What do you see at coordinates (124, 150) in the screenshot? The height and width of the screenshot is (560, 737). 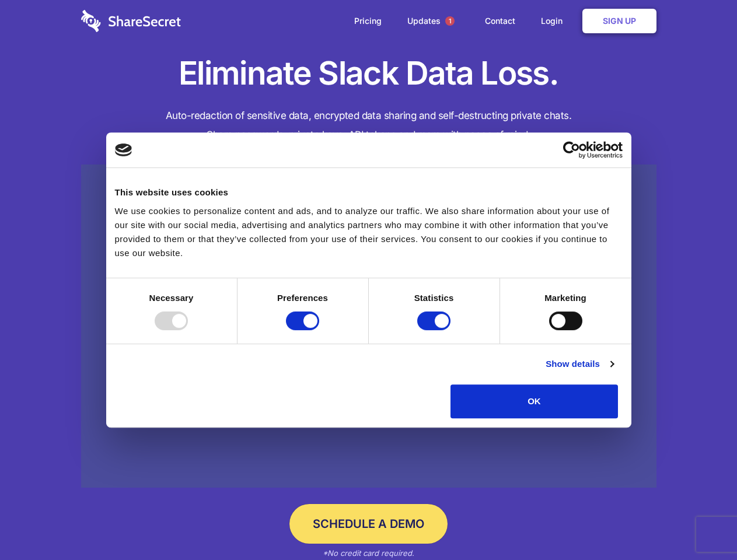 I see `img: logo` at bounding box center [124, 150].